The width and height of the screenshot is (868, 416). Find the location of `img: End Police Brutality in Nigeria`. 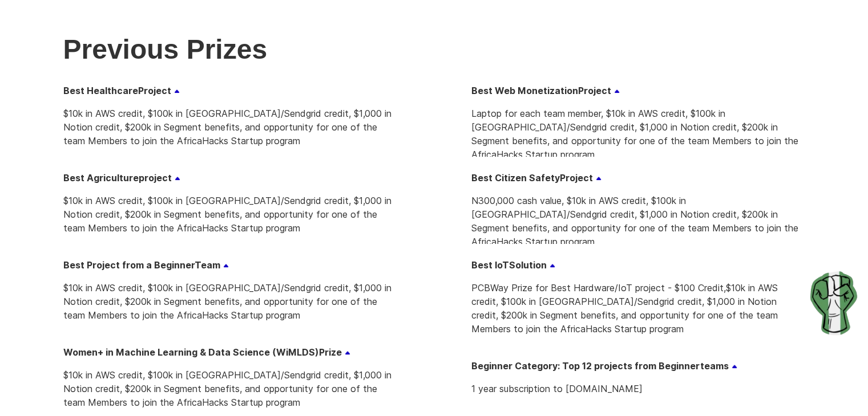

img: End Police Brutality in Nigeria is located at coordinates (834, 303).